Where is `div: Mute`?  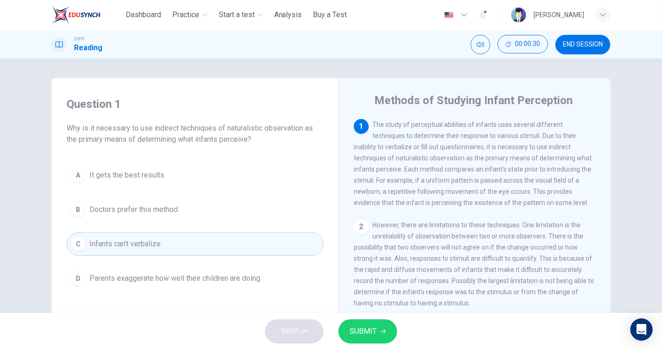 div: Mute is located at coordinates (480, 45).